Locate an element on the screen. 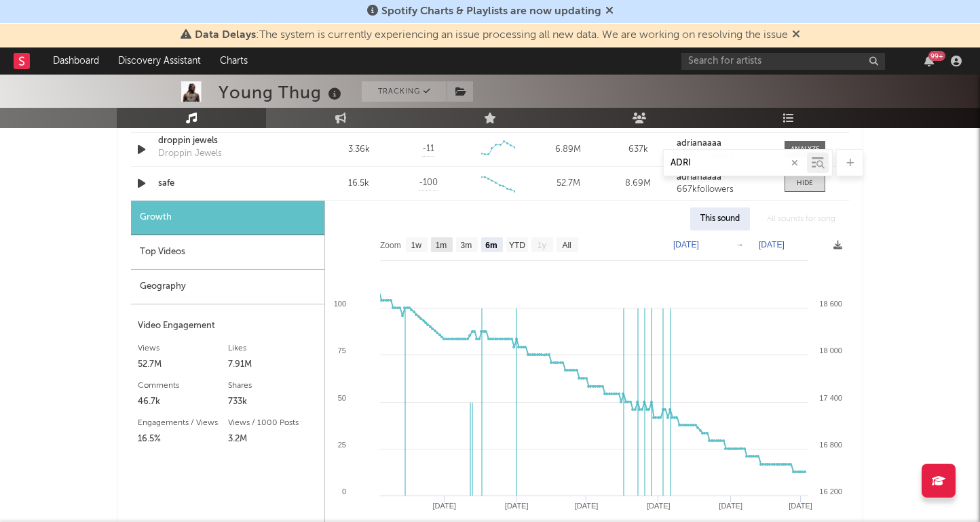  div: Views / 1000 Posts is located at coordinates (273, 423).